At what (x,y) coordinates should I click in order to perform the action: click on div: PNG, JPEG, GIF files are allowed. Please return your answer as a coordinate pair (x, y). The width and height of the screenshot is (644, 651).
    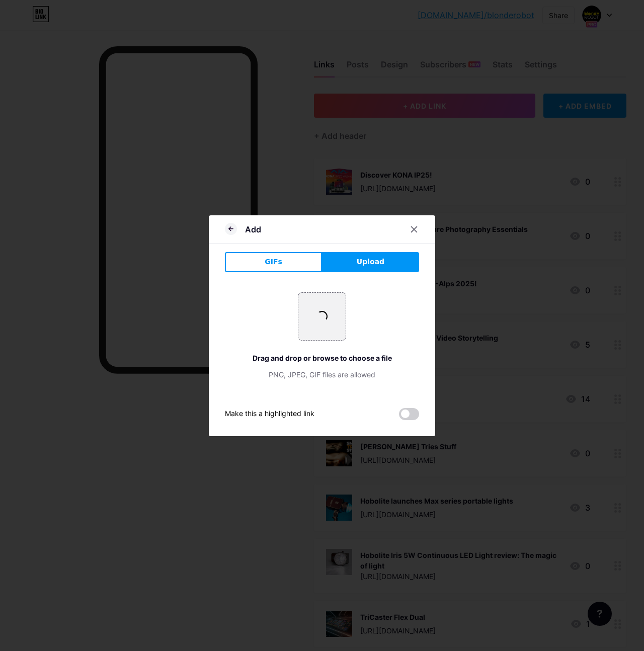
    Looking at the image, I should click on (322, 374).